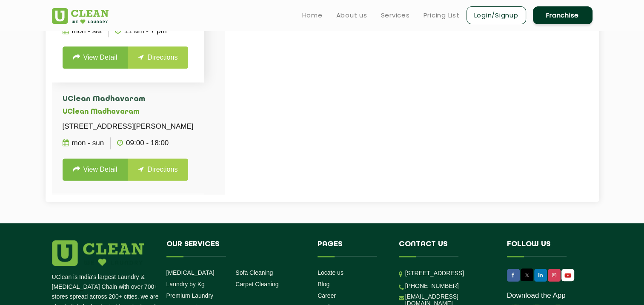 The image size is (644, 305). What do you see at coordinates (496, 15) in the screenshot?
I see `a: Login/Signup` at bounding box center [496, 15].